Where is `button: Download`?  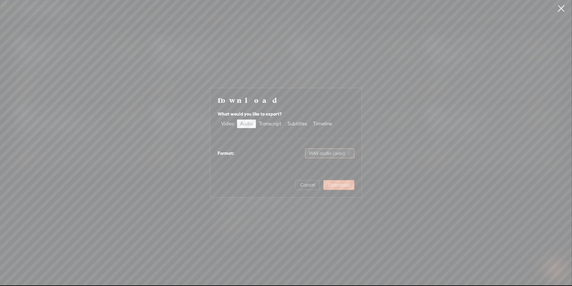 button: Download is located at coordinates (339, 185).